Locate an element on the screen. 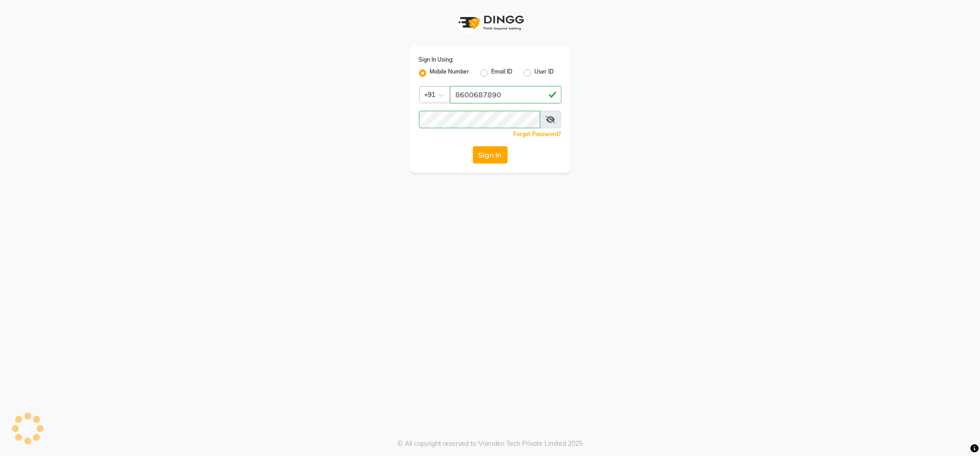 This screenshot has width=980, height=456. label: User ID is located at coordinates (545, 73).